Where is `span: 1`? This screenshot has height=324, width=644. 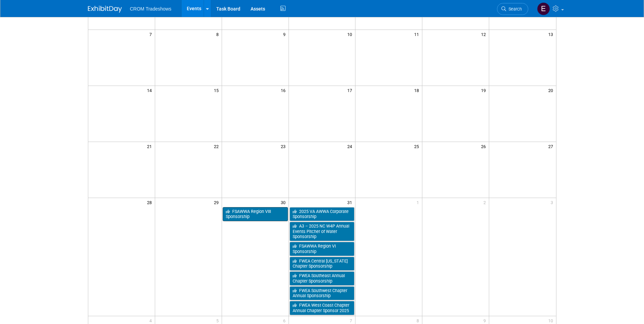
span: 1 is located at coordinates (419, 202).